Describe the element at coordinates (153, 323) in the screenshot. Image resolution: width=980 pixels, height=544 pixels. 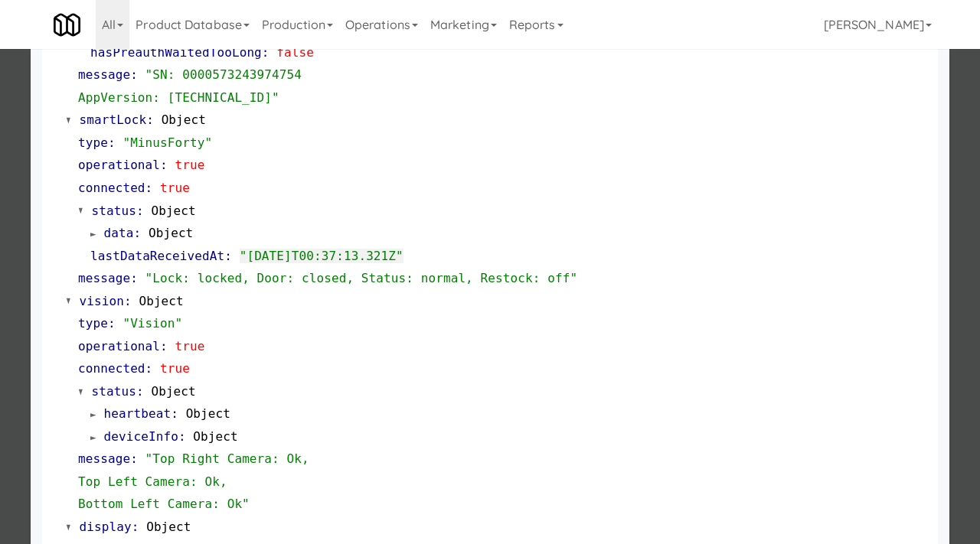
I see `span: "Vision"` at that location.